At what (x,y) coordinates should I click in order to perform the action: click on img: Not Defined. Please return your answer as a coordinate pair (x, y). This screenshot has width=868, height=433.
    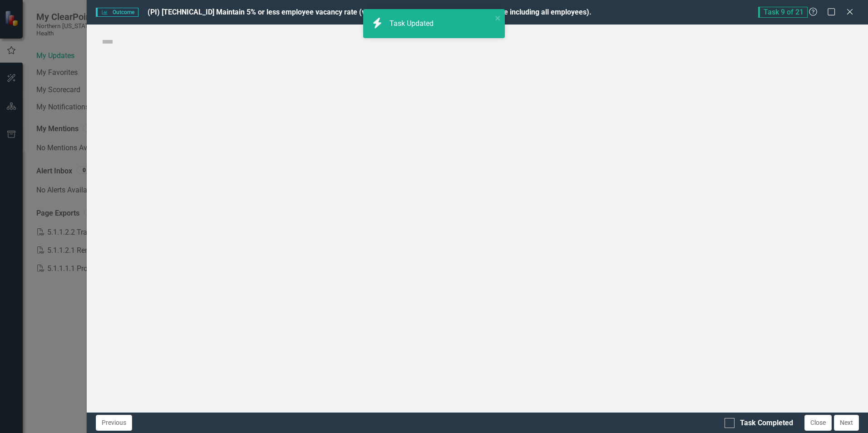
    Looking at the image, I should click on (108, 42).